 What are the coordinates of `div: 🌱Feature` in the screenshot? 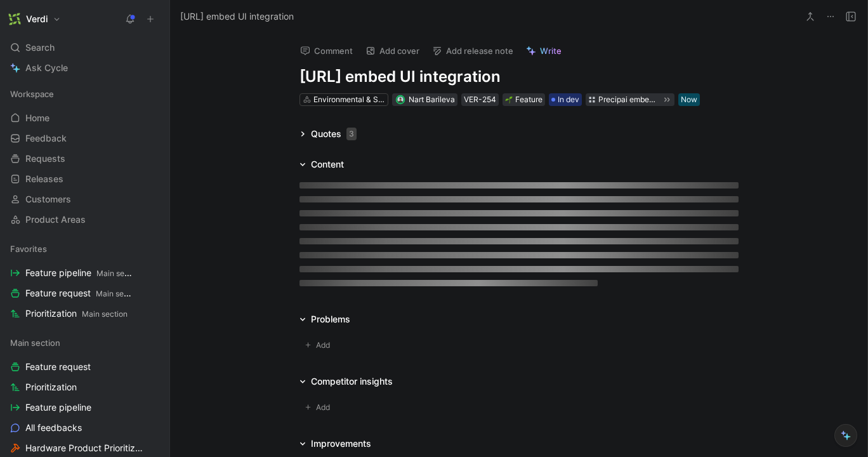 It's located at (523, 99).